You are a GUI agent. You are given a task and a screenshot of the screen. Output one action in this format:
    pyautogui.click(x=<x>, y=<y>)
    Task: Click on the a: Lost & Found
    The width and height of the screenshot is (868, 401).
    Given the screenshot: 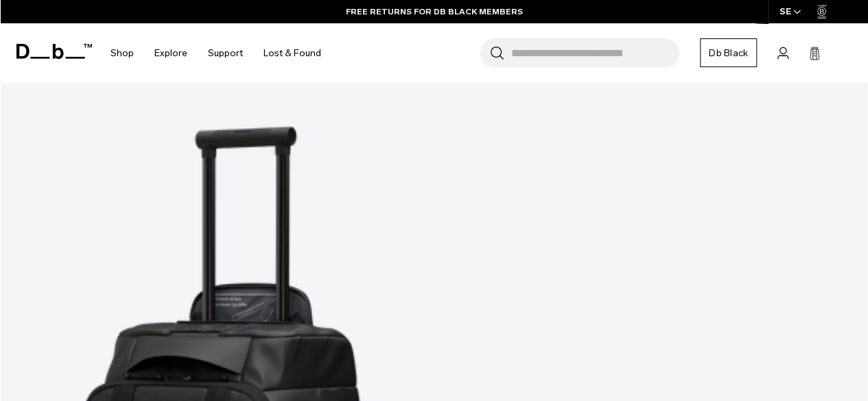 What is the action you would take?
    pyautogui.click(x=292, y=53)
    